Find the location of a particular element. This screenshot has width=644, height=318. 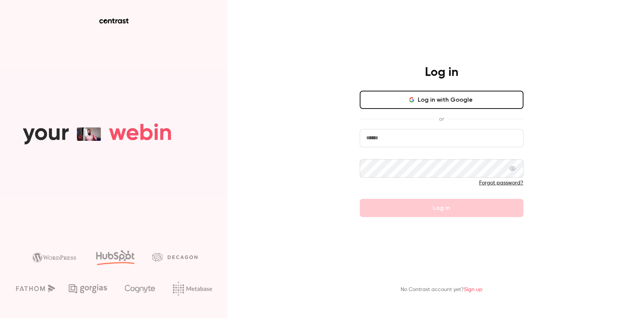

h4: Log in is located at coordinates (442, 72).